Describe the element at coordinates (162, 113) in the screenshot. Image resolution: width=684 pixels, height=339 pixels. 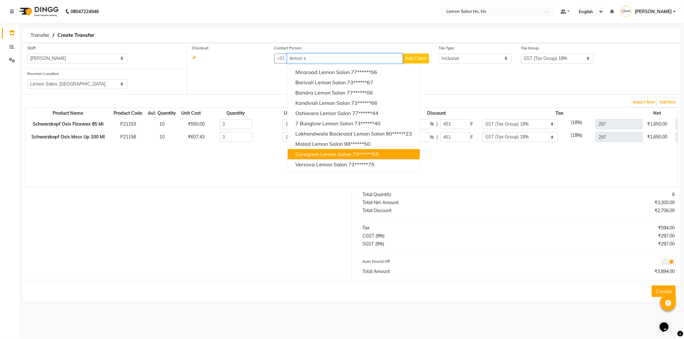
I see `th: Avl. Quantity` at that location.